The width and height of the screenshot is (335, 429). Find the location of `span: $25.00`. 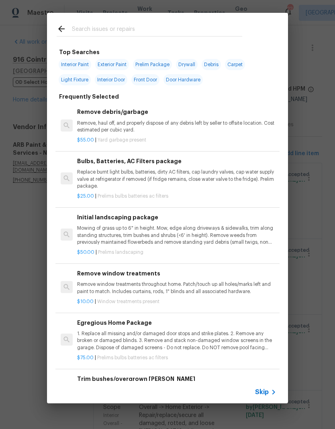

span: $25.00 is located at coordinates (85, 196).